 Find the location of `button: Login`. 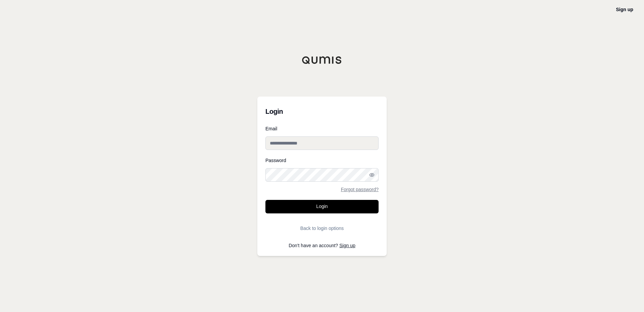

button: Login is located at coordinates (322, 207).